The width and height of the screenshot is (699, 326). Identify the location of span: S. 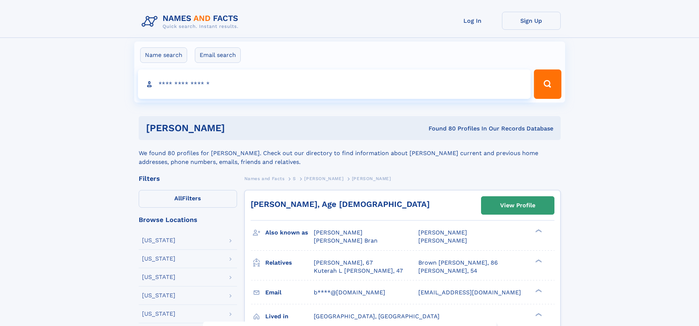
(294, 178).